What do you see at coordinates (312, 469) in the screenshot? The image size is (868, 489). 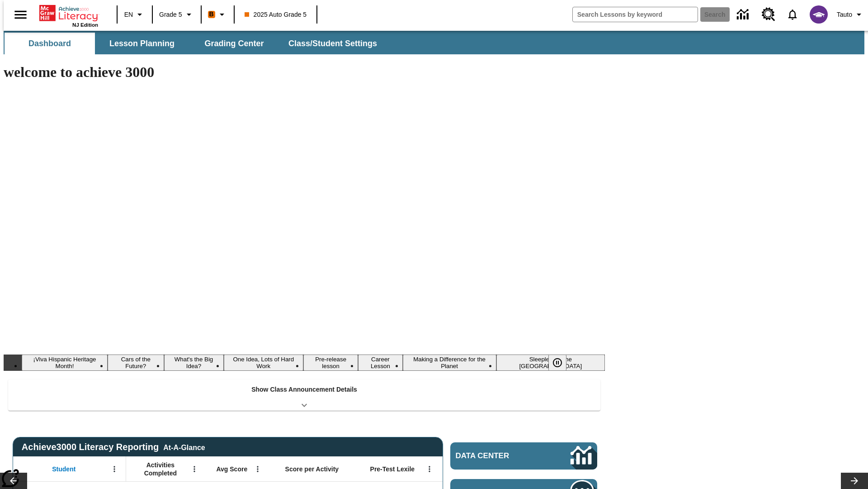 I see `span: Score per Activity` at bounding box center [312, 469].